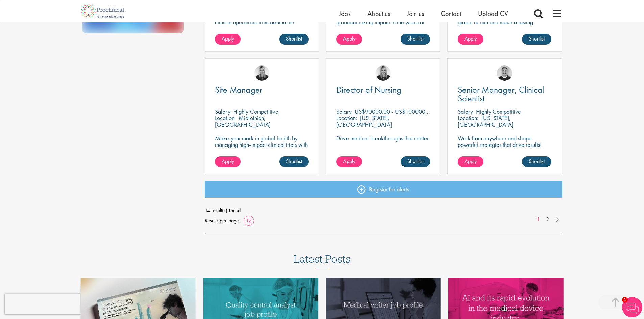 The height and width of the screenshot is (319, 644). What do you see at coordinates (249, 221) in the screenshot?
I see `a: 12` at bounding box center [249, 221].